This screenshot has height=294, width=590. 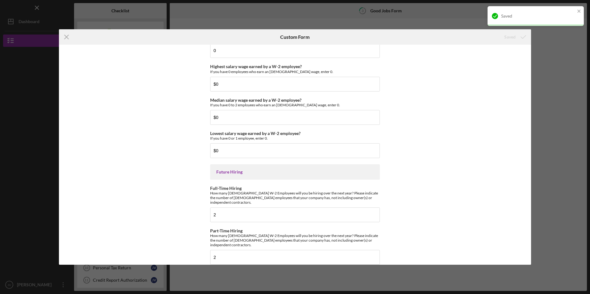 What do you see at coordinates (256, 100) in the screenshot?
I see `label: Median salary wage earned by a W-2 employee?` at bounding box center [256, 100].